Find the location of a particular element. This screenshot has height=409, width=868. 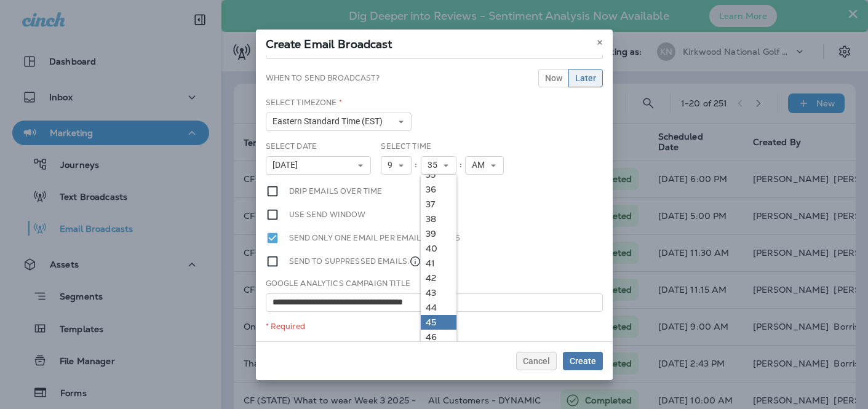

button: Create is located at coordinates (582, 361).